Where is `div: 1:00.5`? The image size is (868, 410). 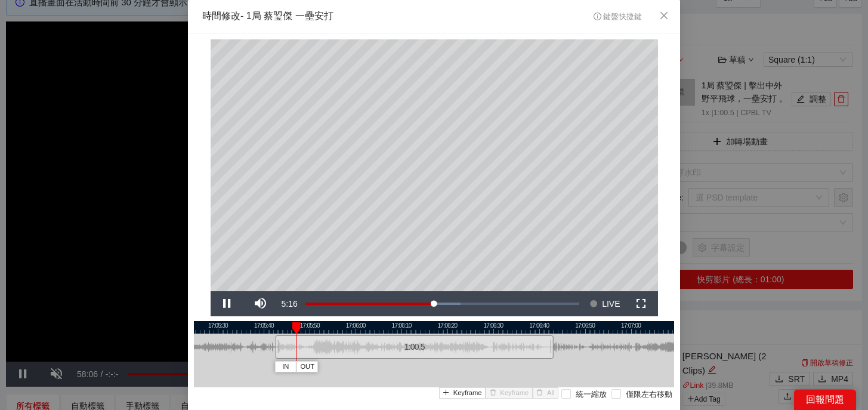 div: 1:00.5 is located at coordinates (414, 346).